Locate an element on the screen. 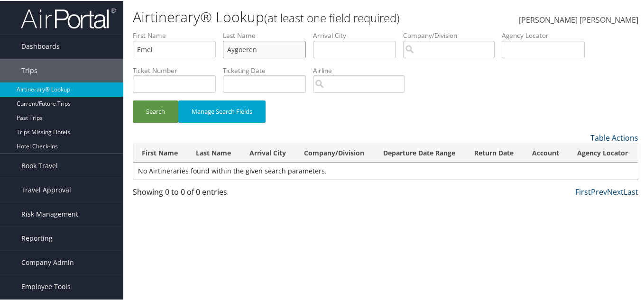  td: No Airtineraries found within the given search parameters. is located at coordinates (385, 170).